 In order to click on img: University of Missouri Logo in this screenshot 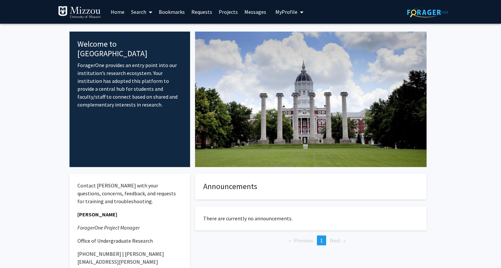, I will do `click(79, 13)`.